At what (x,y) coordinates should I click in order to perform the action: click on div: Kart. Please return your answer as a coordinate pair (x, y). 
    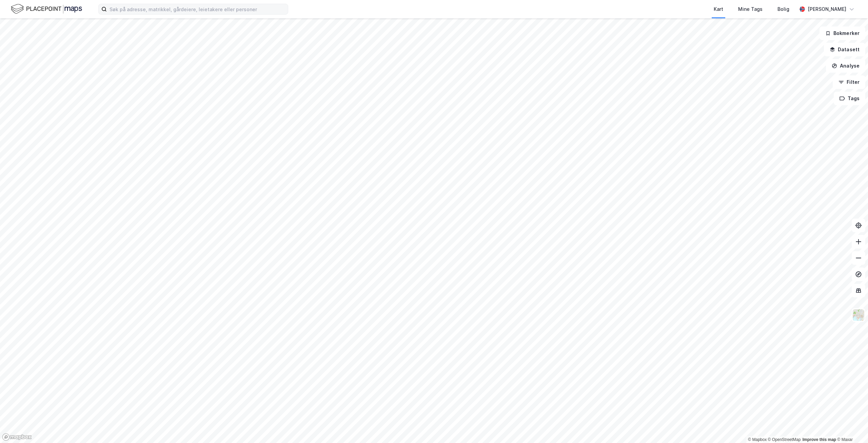
    Looking at the image, I should click on (719, 9).